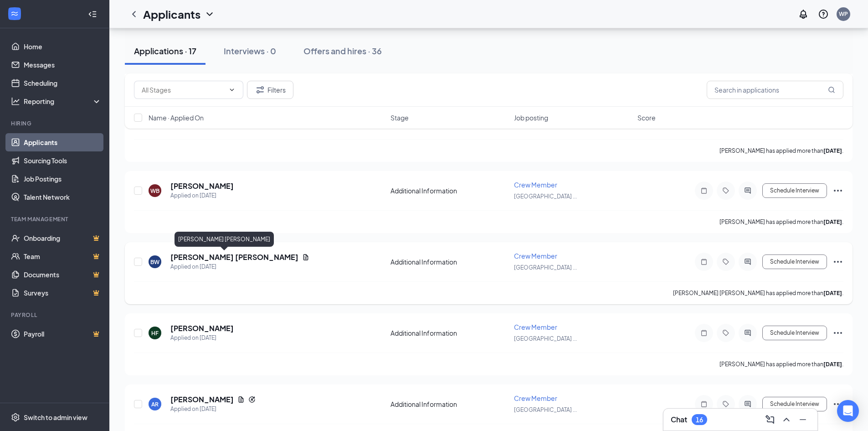 The image size is (868, 431). What do you see at coordinates (92, 14) in the screenshot?
I see `svg: Collapse` at bounding box center [92, 14].